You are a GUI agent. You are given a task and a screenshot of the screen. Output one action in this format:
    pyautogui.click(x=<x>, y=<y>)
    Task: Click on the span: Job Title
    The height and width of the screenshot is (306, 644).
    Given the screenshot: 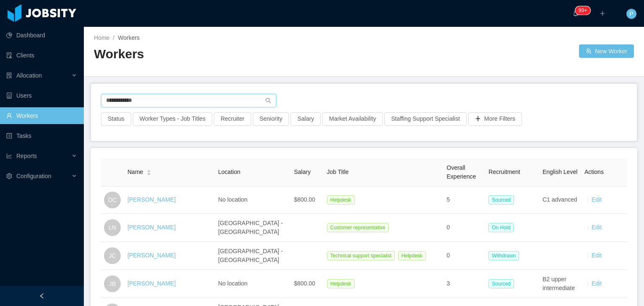 What is the action you would take?
    pyautogui.click(x=338, y=172)
    